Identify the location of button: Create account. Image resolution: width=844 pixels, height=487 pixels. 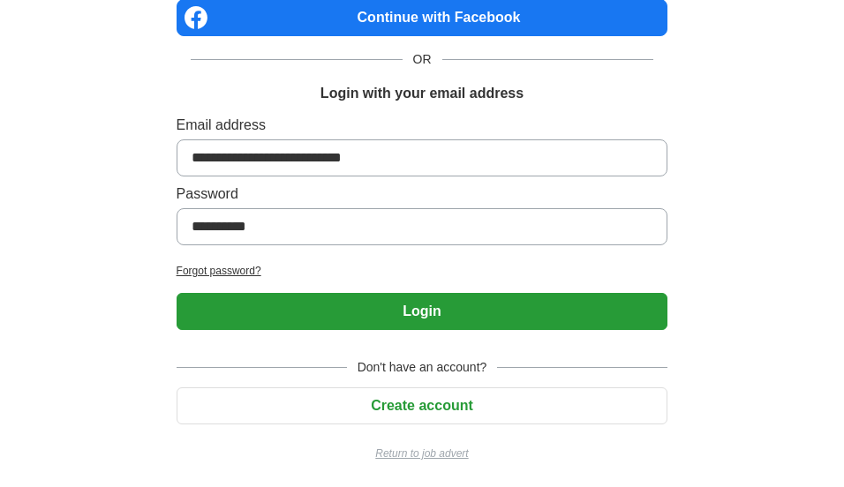
(422, 406).